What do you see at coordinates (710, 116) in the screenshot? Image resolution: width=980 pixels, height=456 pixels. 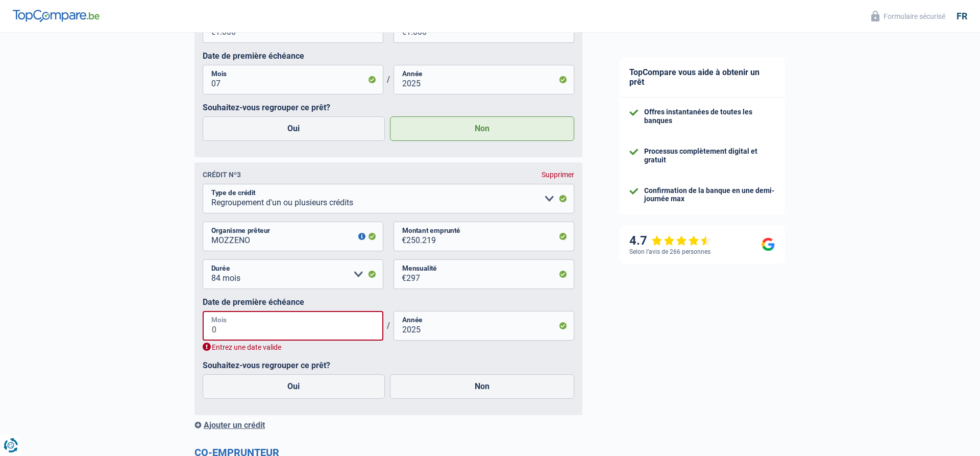 I see `div: Offres instantanées de toutes les banques` at bounding box center [710, 116].